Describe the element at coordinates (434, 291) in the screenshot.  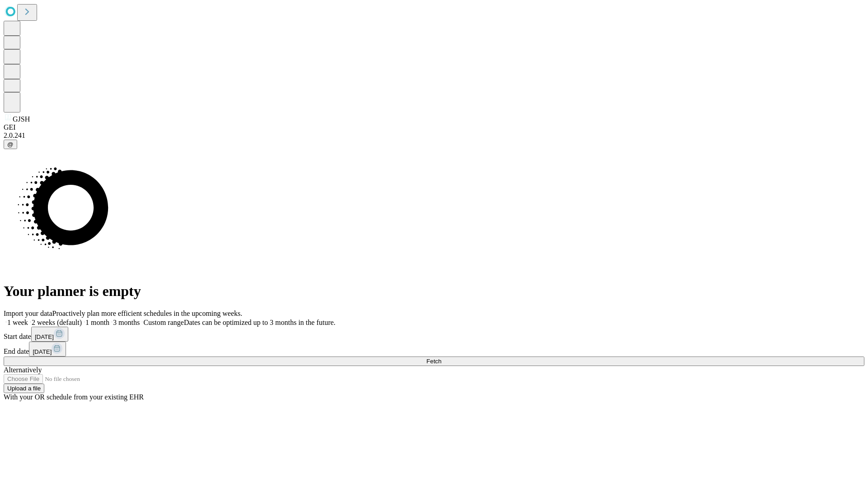
I see `h1: Your planner is empty` at that location.